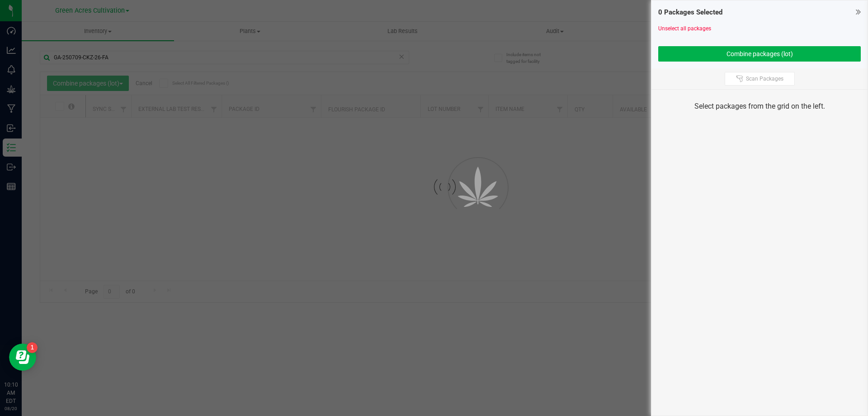 The height and width of the screenshot is (416, 868). What do you see at coordinates (765, 79) in the screenshot?
I see `span: Scan Packages` at bounding box center [765, 79].